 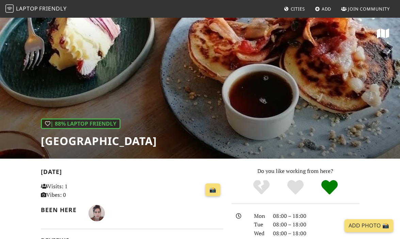 What do you see at coordinates (369, 9) in the screenshot?
I see `span: Join Community` at bounding box center [369, 9].